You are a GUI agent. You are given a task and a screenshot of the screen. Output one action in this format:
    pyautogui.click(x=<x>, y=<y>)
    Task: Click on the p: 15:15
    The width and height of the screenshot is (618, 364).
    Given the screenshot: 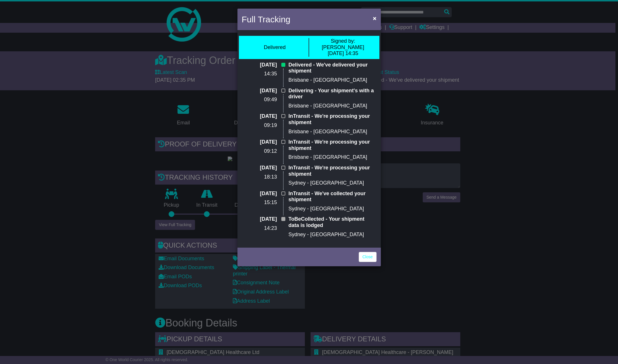 What is the action you would take?
    pyautogui.click(x=259, y=202)
    